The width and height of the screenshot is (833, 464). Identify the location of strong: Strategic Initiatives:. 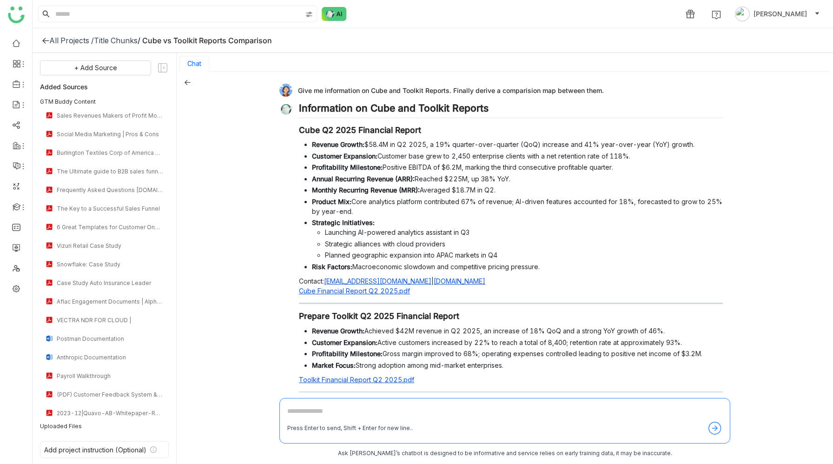
(343, 222).